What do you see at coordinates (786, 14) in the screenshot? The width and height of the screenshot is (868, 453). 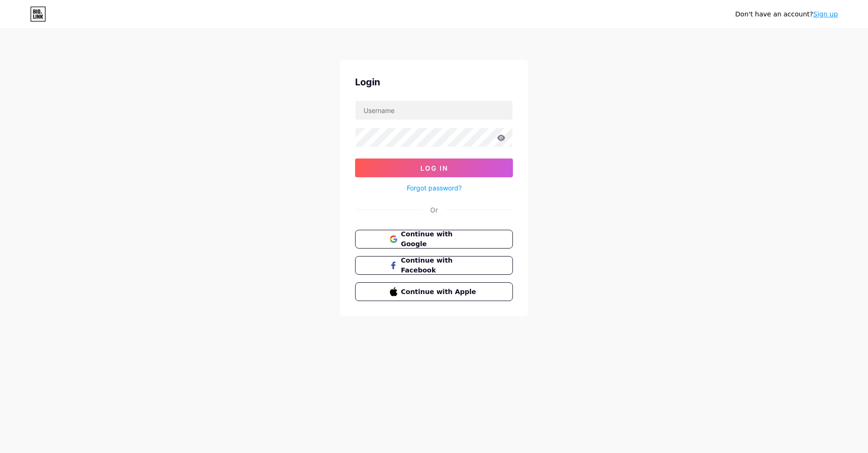 I see `div: Don't have an account?` at bounding box center [786, 14].